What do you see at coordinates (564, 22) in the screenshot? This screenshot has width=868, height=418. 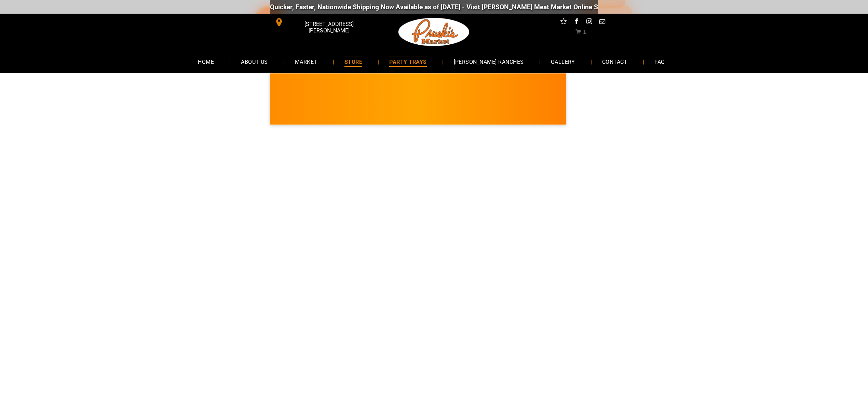 I see `a: Social network` at bounding box center [564, 22].